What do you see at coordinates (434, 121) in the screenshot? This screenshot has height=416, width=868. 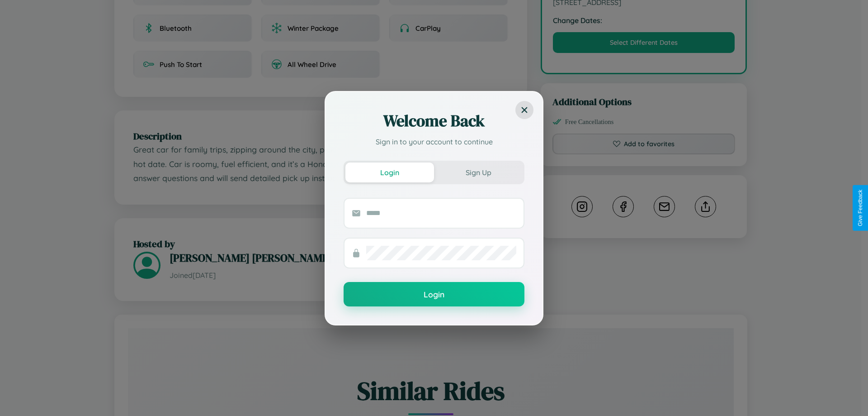 I see `h2: Welcome Back` at bounding box center [434, 121].